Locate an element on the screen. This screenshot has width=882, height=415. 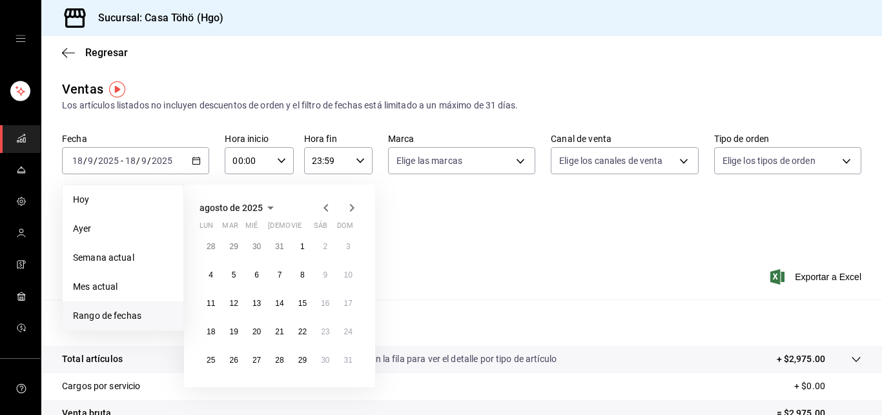
abbr: 1 de agosto de 2025 is located at coordinates (302, 247).